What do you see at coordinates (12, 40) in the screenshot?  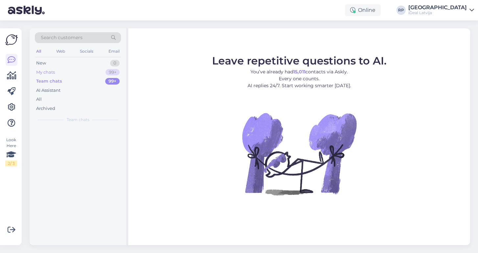 I see `img: Askly Logo` at bounding box center [12, 40].